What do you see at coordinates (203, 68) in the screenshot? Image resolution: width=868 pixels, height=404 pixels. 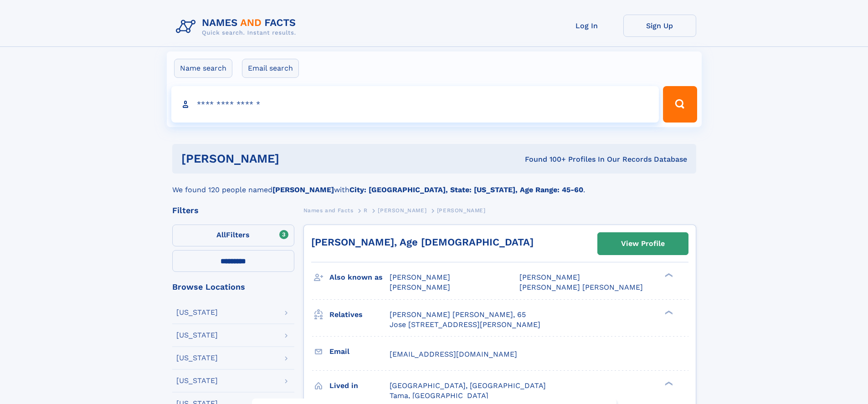 I see `label: Name search` at bounding box center [203, 68].